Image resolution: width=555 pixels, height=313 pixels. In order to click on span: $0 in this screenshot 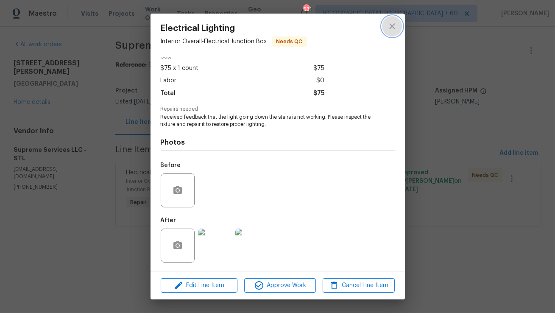, I will do `click(320, 81)`.